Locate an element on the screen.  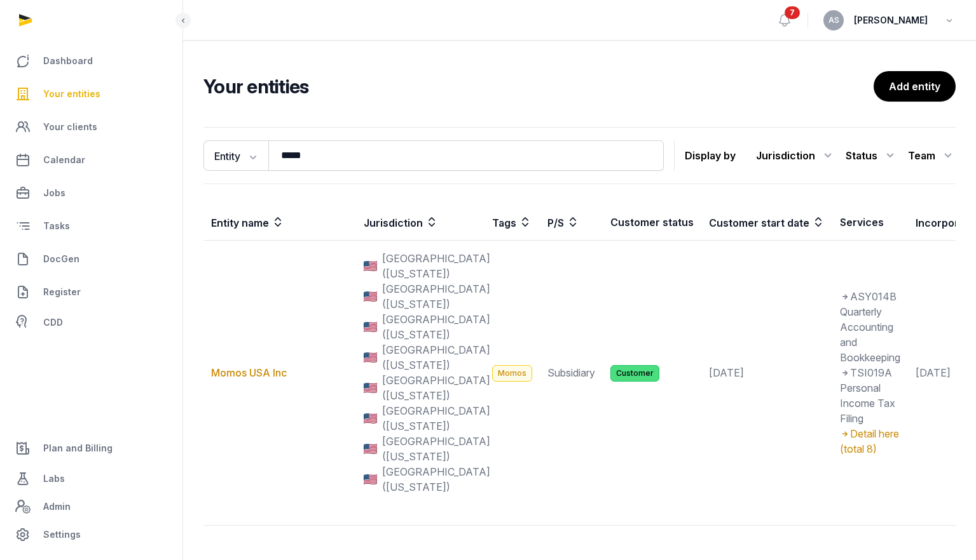
a: Admin is located at coordinates (91, 507).